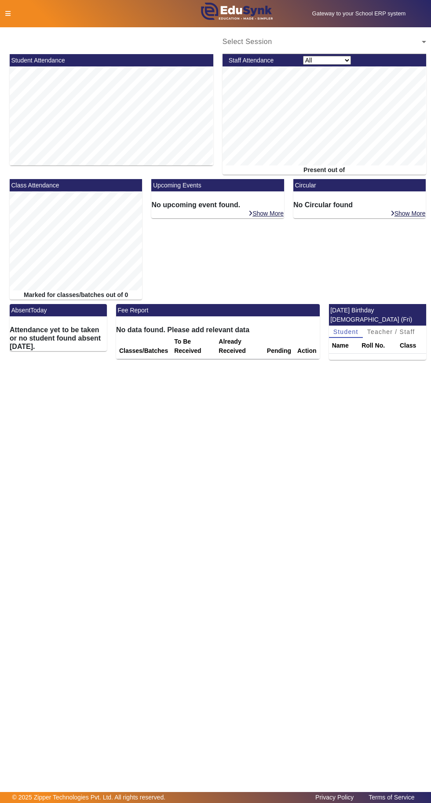 Image resolution: width=431 pixels, height=803 pixels. I want to click on th: Already Received, so click(239, 346).